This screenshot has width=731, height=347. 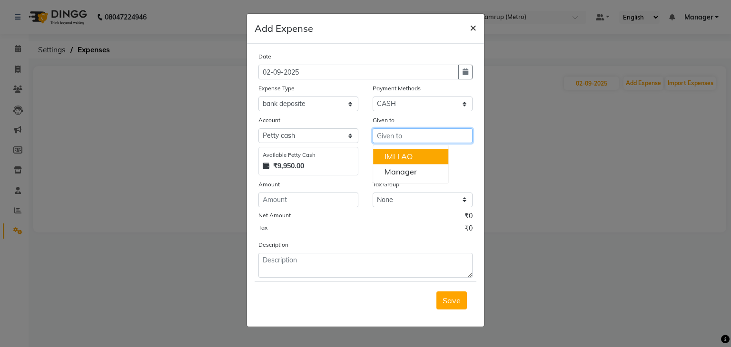 I want to click on ngb-highlight: Manager, so click(x=401, y=172).